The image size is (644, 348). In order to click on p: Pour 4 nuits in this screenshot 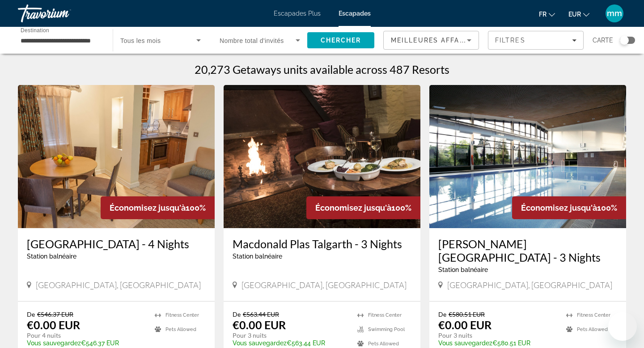, I will do `click(86, 336)`.